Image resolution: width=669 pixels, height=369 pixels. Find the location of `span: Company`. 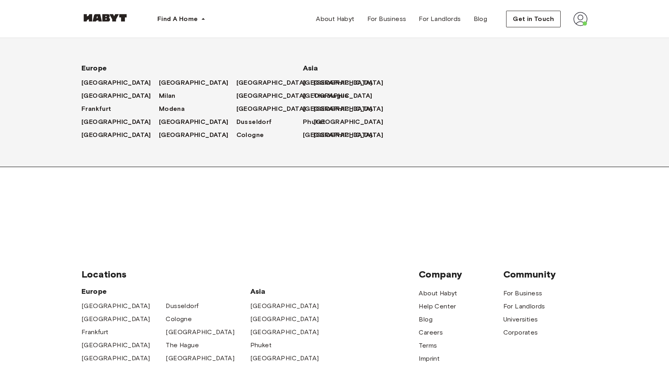

span: Company is located at coordinates (461, 274).